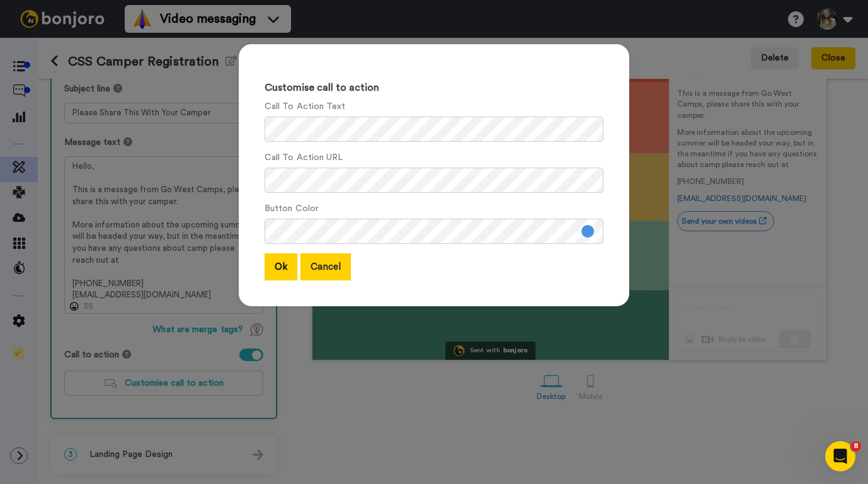 This screenshot has width=868, height=484. I want to click on h3: Customise call to action, so click(434, 88).